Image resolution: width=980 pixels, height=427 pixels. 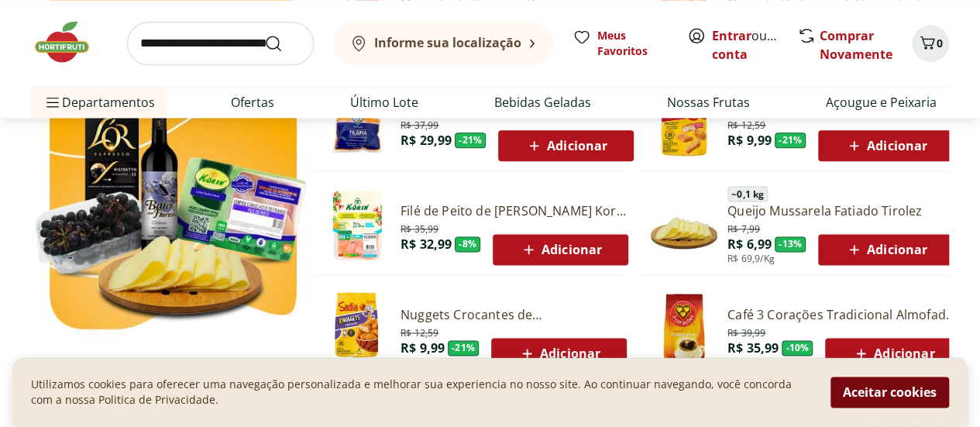 I want to click on span: Meus Favoritos, so click(x=633, y=44).